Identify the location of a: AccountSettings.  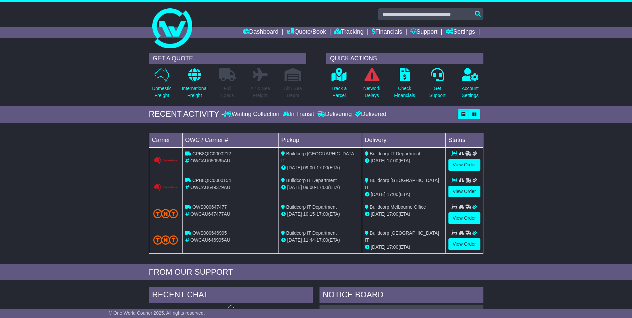
(470, 85).